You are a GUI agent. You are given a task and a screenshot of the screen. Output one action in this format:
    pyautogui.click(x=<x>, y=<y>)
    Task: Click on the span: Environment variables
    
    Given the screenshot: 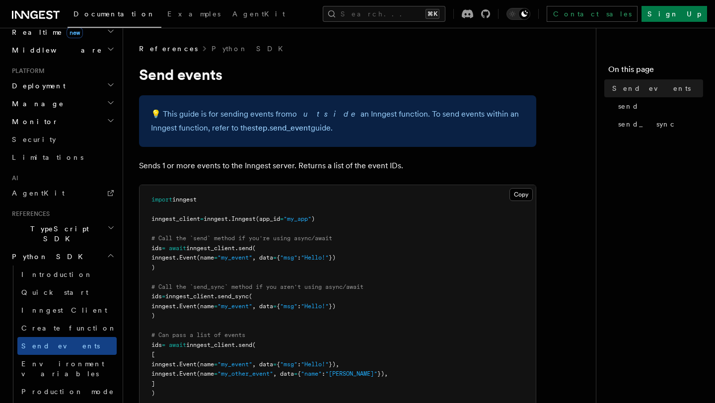 What is the action you would take?
    pyautogui.click(x=63, y=369)
    